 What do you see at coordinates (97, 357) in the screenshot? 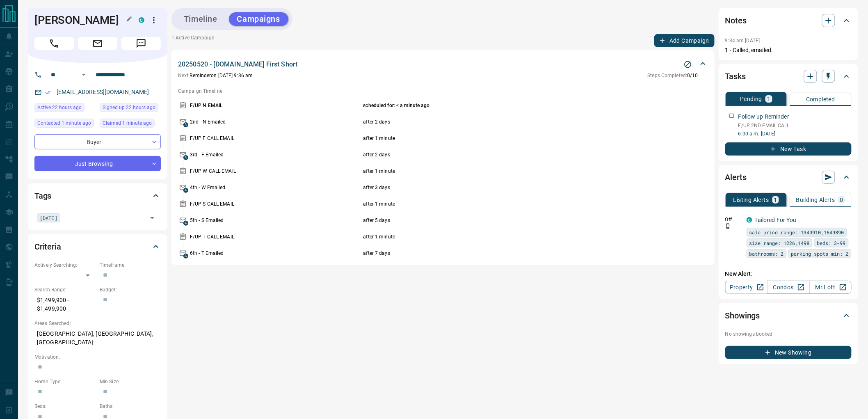
I see `p: Motivation:` at bounding box center [97, 357].